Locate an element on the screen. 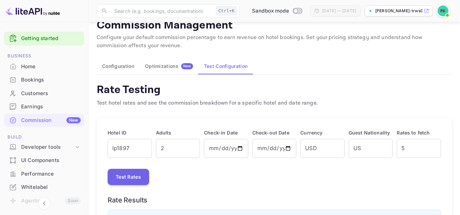 The height and width of the screenshot is (215, 460). input: e.g., lp1897 is located at coordinates (130, 149).